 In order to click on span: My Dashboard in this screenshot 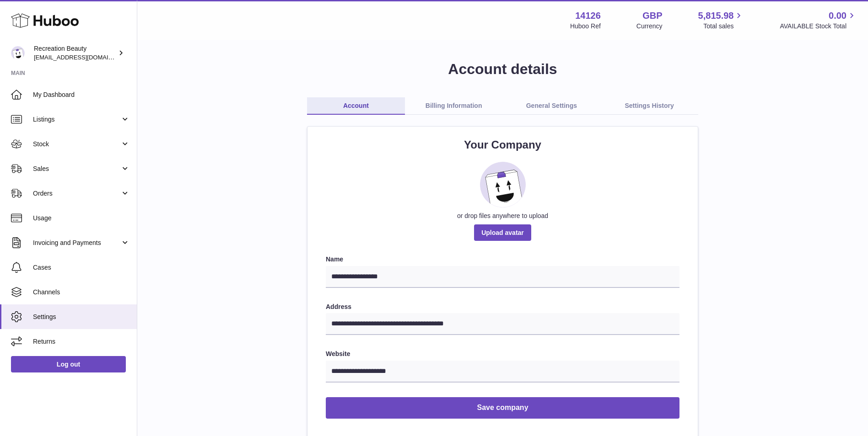, I will do `click(82, 95)`.